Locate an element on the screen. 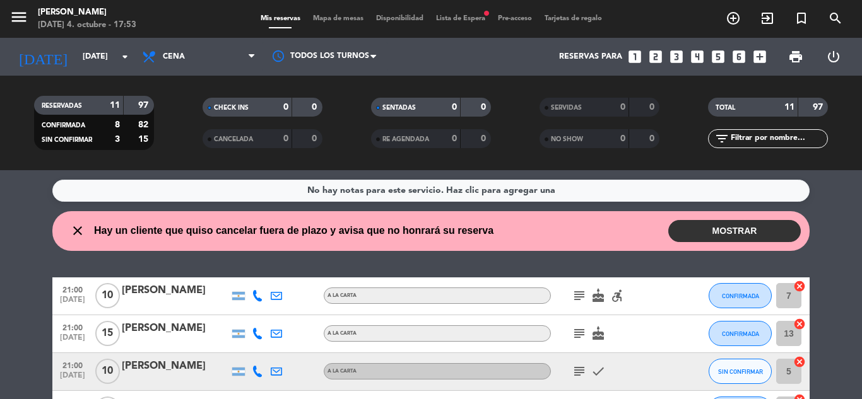 The height and width of the screenshot is (399, 862). span: SENTADAS is located at coordinates (399, 108).